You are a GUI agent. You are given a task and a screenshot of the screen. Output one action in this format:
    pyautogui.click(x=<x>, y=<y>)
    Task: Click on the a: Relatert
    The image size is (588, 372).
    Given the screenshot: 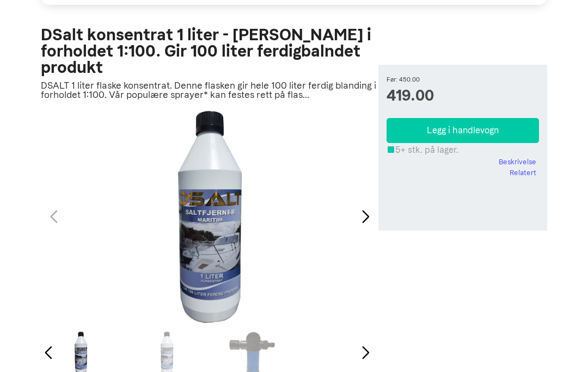 What is the action you would take?
    pyautogui.click(x=522, y=173)
    